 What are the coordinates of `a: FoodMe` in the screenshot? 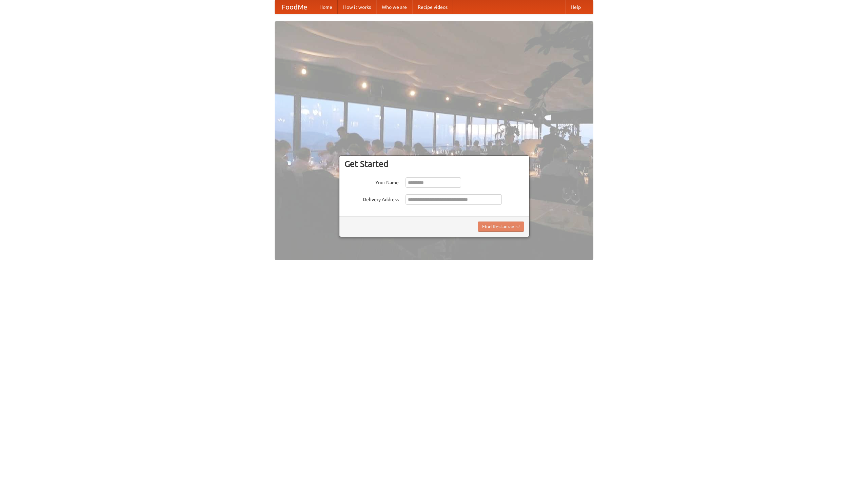 It's located at (294, 7).